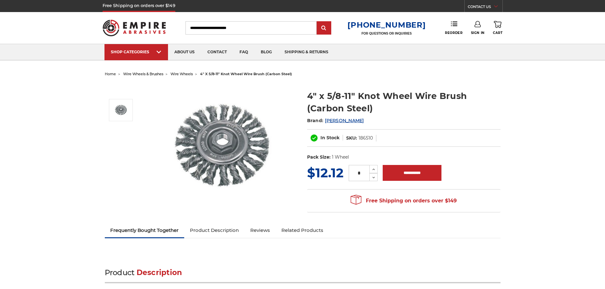  I want to click on img: Empire Abrasives, so click(134, 28).